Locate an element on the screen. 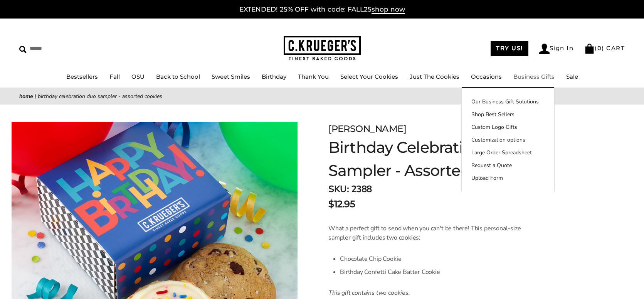  span: 2388 is located at coordinates (361, 189).